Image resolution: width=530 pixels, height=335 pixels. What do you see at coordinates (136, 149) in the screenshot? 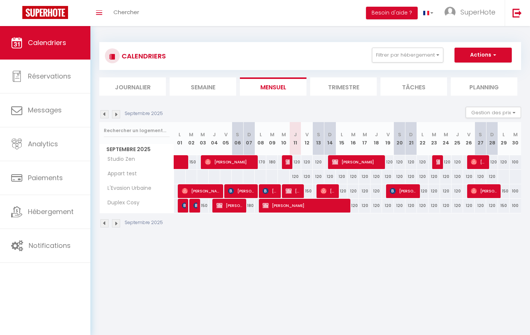
I see `span: Septembre 2025` at bounding box center [136, 149].